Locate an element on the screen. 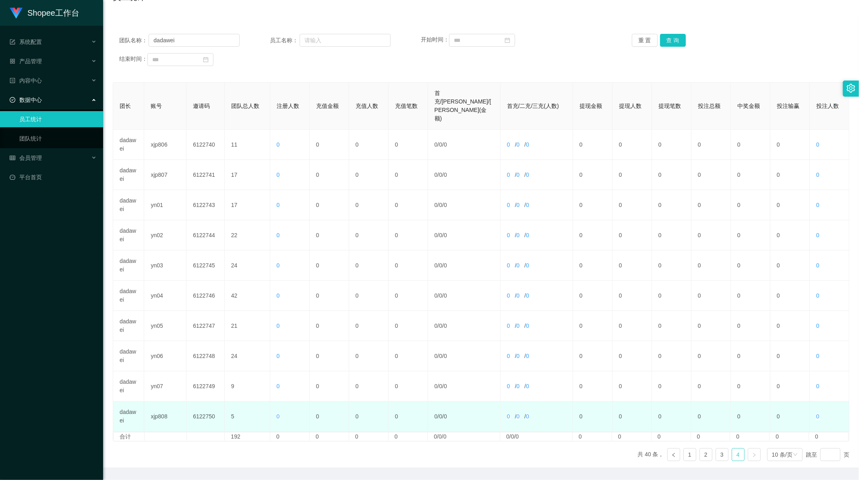  td: 0/0/0 is located at coordinates (537, 437).